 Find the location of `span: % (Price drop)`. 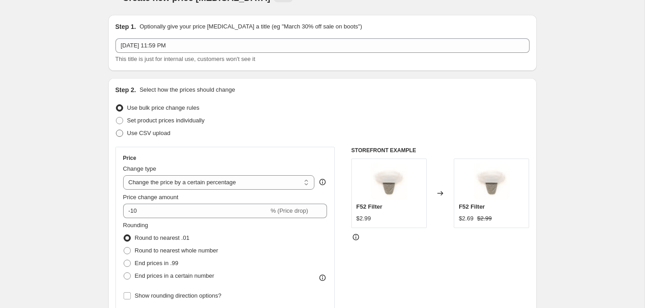

span: % (Price drop) is located at coordinates (289, 210).